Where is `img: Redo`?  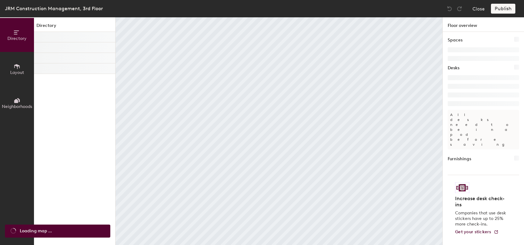 img: Redo is located at coordinates (459, 9).